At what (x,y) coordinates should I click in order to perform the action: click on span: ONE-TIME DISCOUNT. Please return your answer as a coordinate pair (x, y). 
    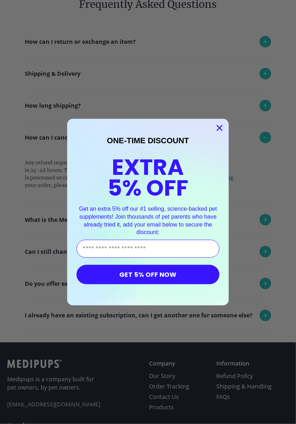
    Looking at the image, I should click on (148, 141).